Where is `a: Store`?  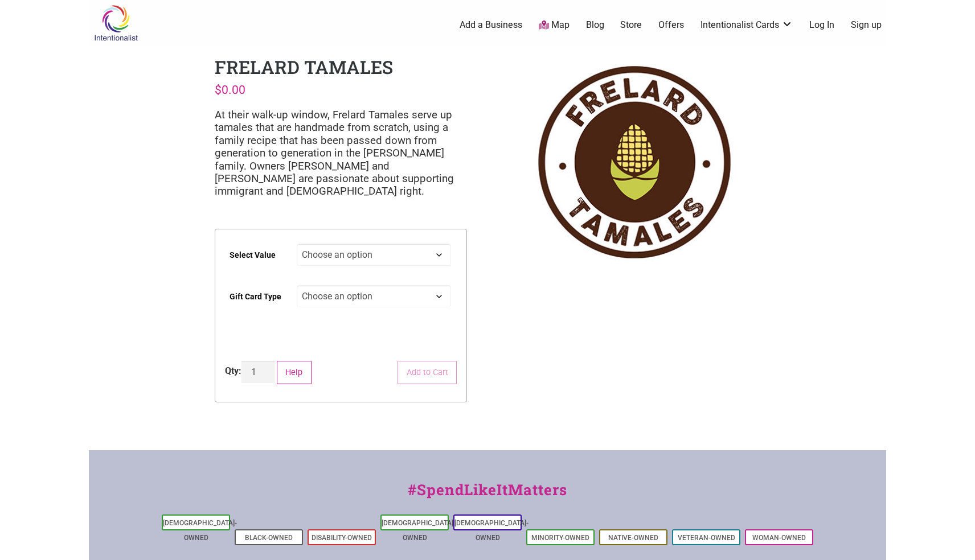 a: Store is located at coordinates (631, 25).